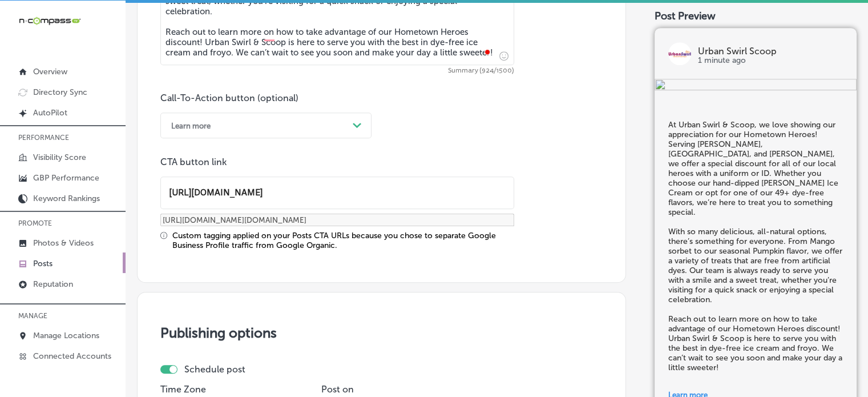 The height and width of the screenshot is (397, 868). What do you see at coordinates (232, 389) in the screenshot?
I see `p: Time Zone` at bounding box center [232, 389].